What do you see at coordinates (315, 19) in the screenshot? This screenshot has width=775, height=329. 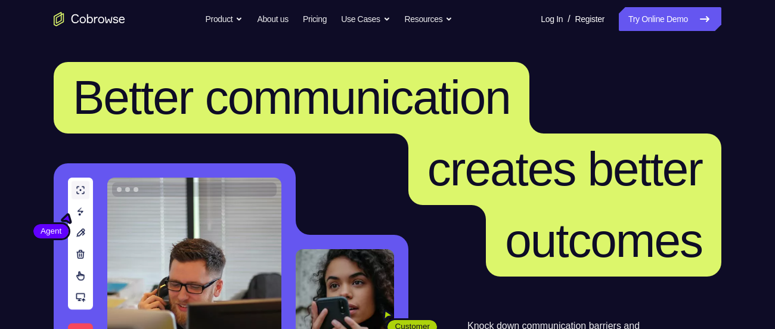 I see `a: Pricing` at bounding box center [315, 19].